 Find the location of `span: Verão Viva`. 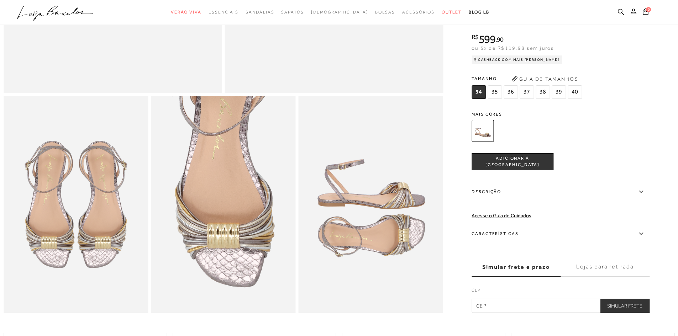

span: Verão Viva is located at coordinates (186, 12).